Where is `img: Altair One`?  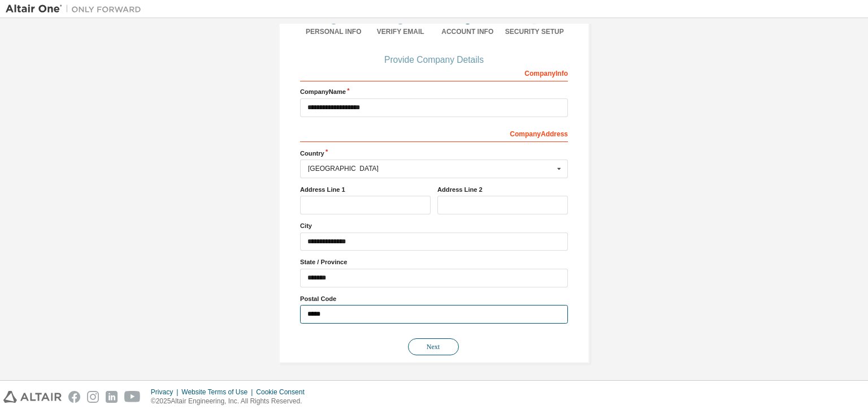
img: Altair One is located at coordinates (77, 9).